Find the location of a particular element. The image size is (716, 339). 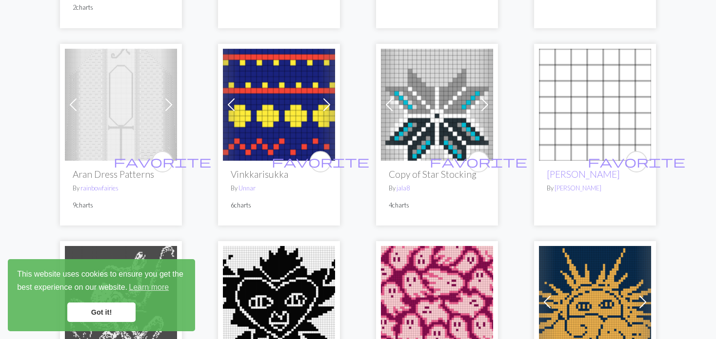

a: dismiss cookie message is located at coordinates (101, 312).